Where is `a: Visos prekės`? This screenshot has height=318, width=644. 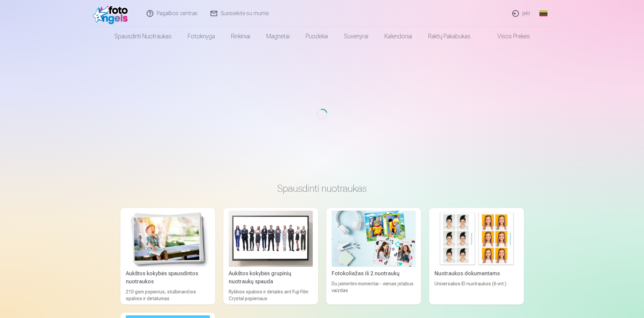
a: Visos prekės is located at coordinates (508, 36).